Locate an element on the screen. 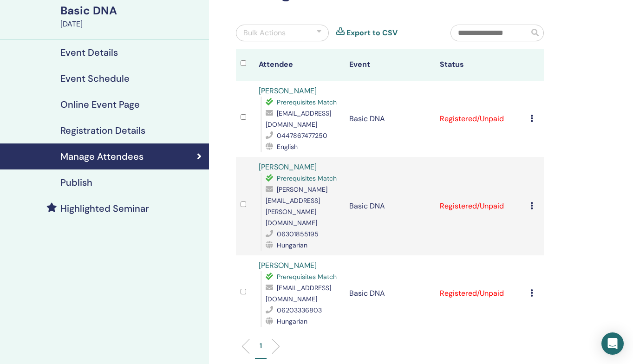 This screenshot has width=633, height=364. h4: Online Event Page is located at coordinates (100, 105).